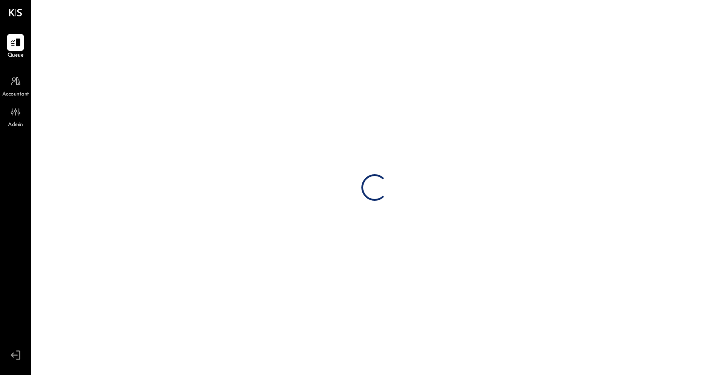 This screenshot has width=717, height=375. Describe the element at coordinates (15, 56) in the screenshot. I see `span: Queue` at that location.